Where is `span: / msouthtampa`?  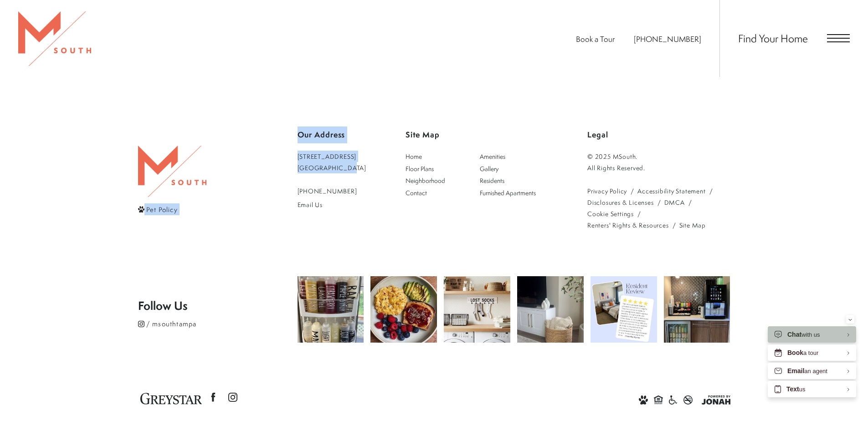
span: / msouthtampa is located at coordinates (172, 324).